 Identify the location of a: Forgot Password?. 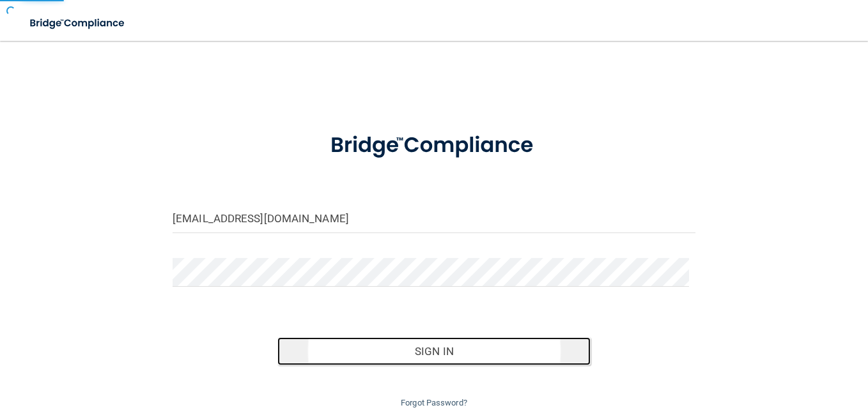
(434, 403).